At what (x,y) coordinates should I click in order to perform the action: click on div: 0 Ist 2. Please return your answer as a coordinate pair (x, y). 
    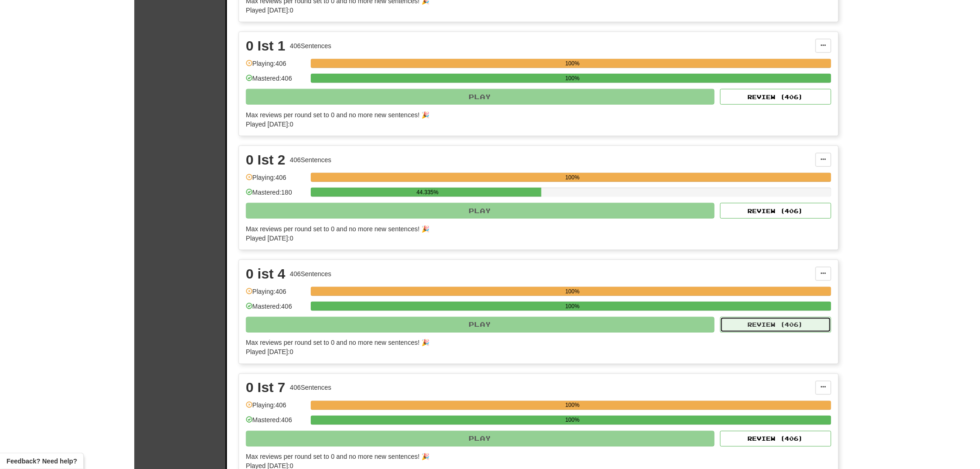
    Looking at the image, I should click on (265, 160).